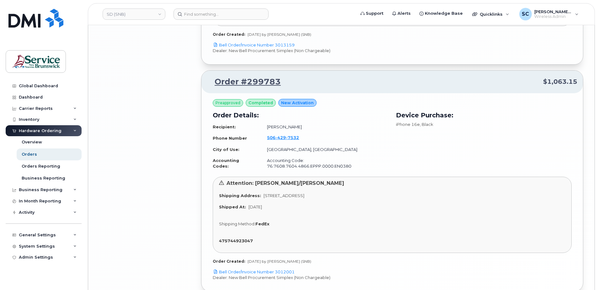 Image resolution: width=598 pixels, height=290 pixels. What do you see at coordinates (372, 13) in the screenshot?
I see `a: Support` at bounding box center [372, 13].